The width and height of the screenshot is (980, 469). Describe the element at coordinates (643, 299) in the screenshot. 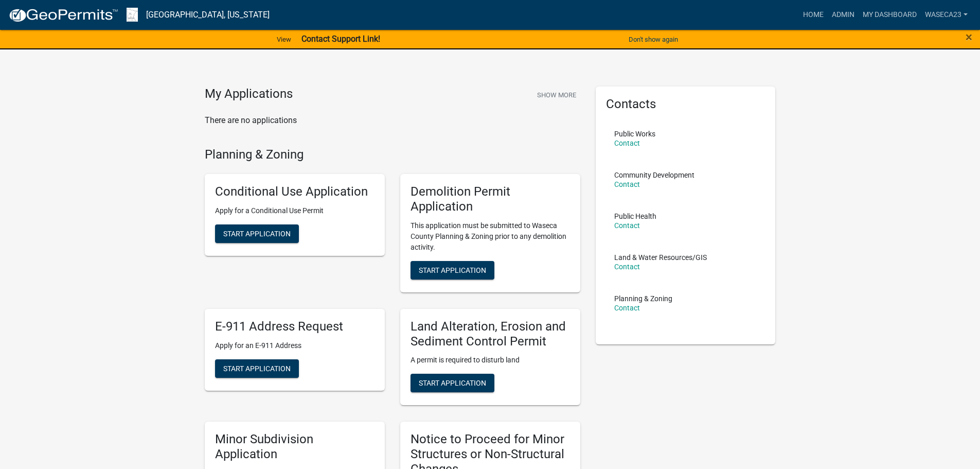

I see `p: Planning & Zoning` at that location.